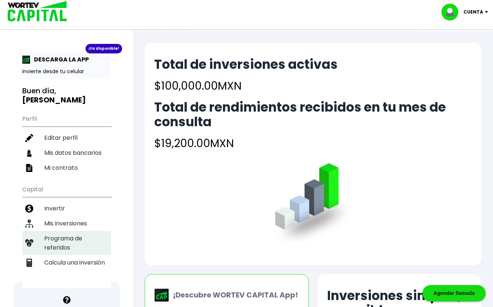 This screenshot has height=307, width=493. I want to click on a: Editar perfil, so click(67, 137).